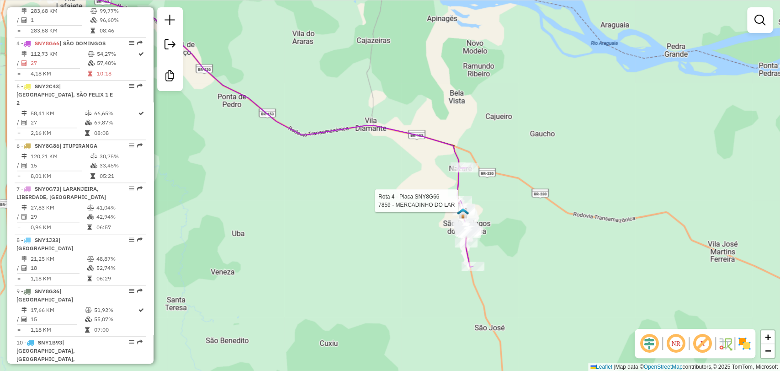 Image resolution: width=780 pixels, height=371 pixels. What do you see at coordinates (650, 343) in the screenshot?
I see `span: Ocultar deslocamento` at bounding box center [650, 343].